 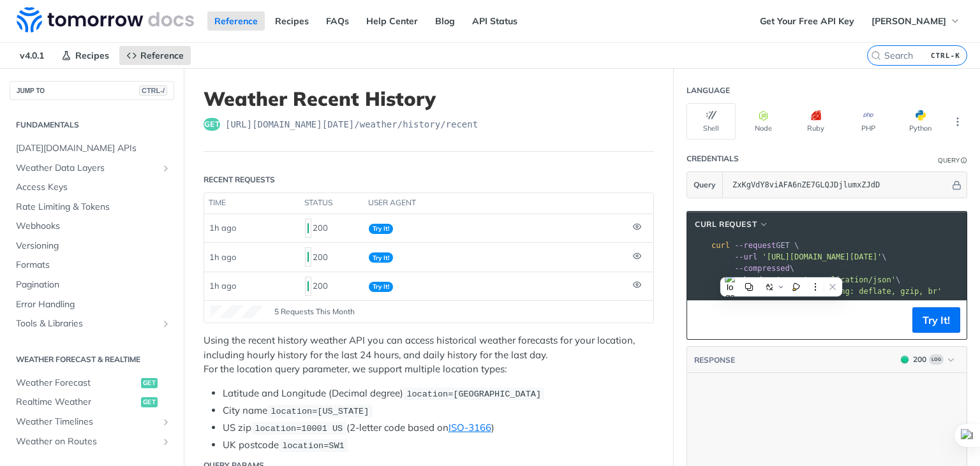 What do you see at coordinates (252, 203) in the screenshot?
I see `th: time` at bounding box center [252, 203].